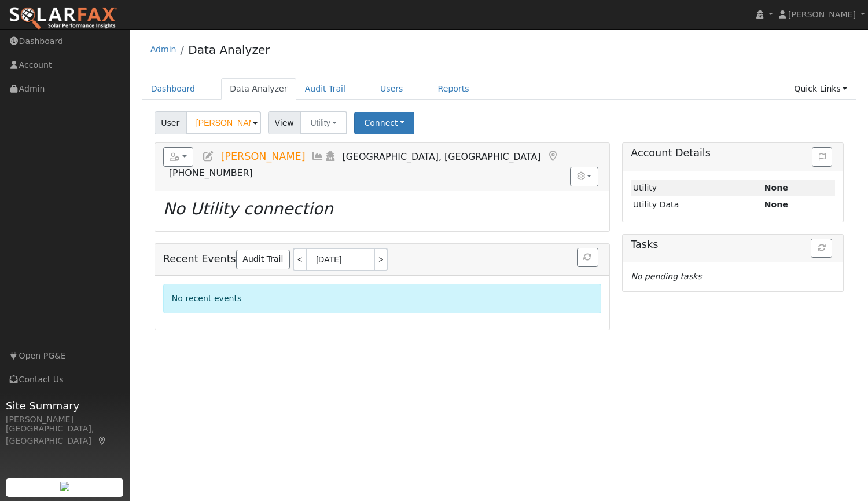  What do you see at coordinates (284, 123) in the screenshot?
I see `span: View` at bounding box center [284, 123].